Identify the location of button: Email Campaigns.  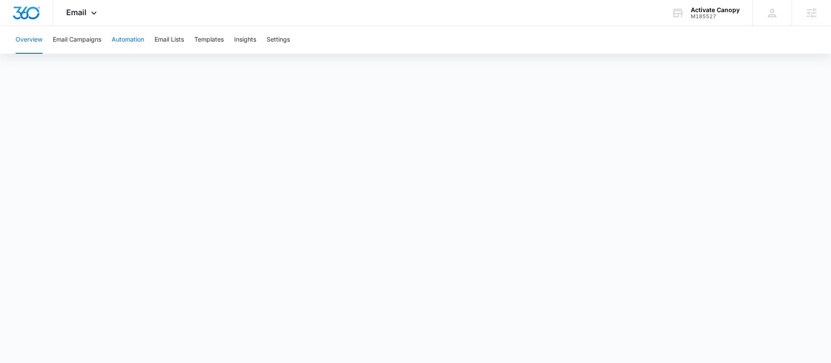
(77, 40).